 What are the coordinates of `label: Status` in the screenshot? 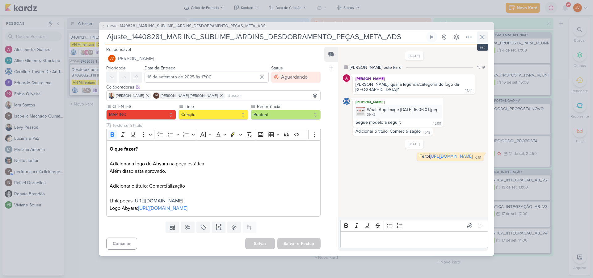 It's located at (277, 68).